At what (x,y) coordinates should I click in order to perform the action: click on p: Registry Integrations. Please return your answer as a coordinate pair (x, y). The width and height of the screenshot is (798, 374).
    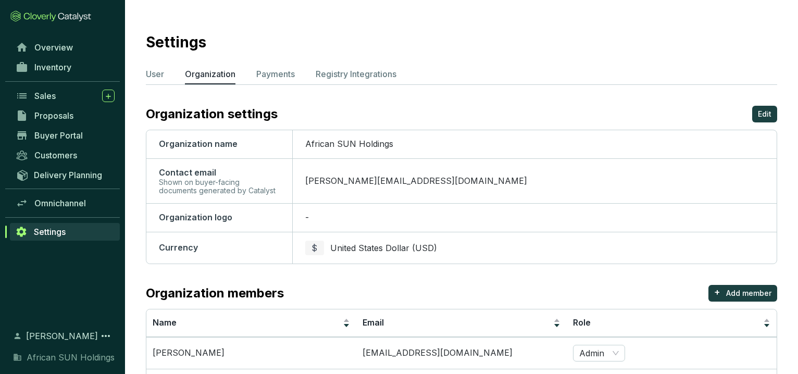
    Looking at the image, I should click on (356, 74).